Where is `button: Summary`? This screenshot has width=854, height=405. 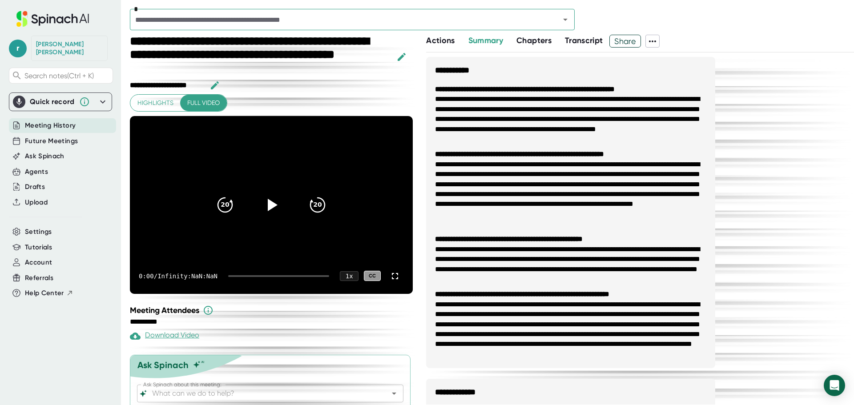 button: Summary is located at coordinates (486, 40).